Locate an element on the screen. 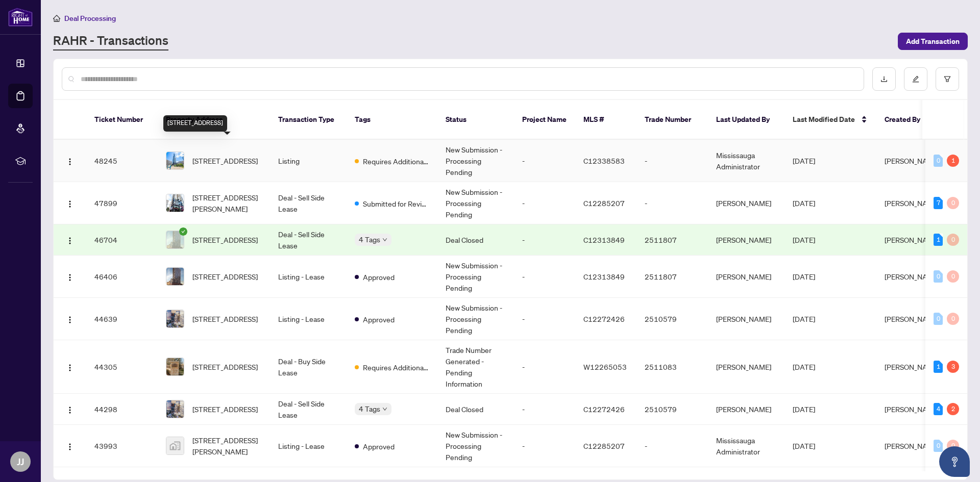 Image resolution: width=980 pixels, height=482 pixels. td: 46406 is located at coordinates (122, 276).